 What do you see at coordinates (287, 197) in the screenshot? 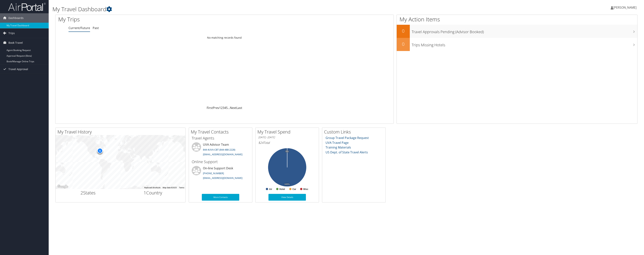
I see `a: View Details` at bounding box center [287, 197].